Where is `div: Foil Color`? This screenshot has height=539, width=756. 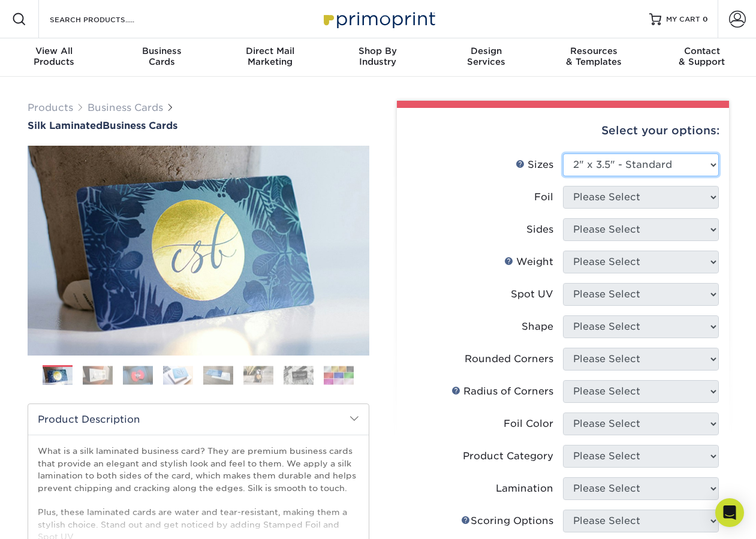
div: Foil Color is located at coordinates (528, 424).